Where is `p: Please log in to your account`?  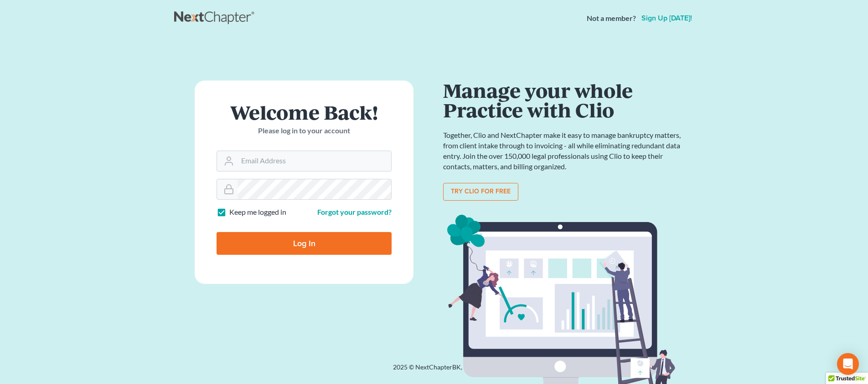 p: Please log in to your account is located at coordinates (304, 131).